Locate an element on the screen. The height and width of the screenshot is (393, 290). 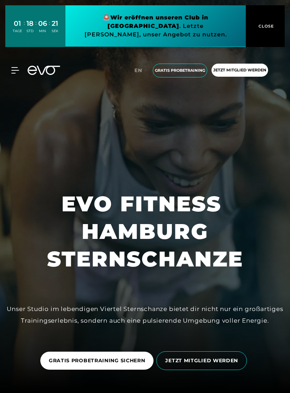
a: Jetzt Mitglied werden is located at coordinates (240, 70).